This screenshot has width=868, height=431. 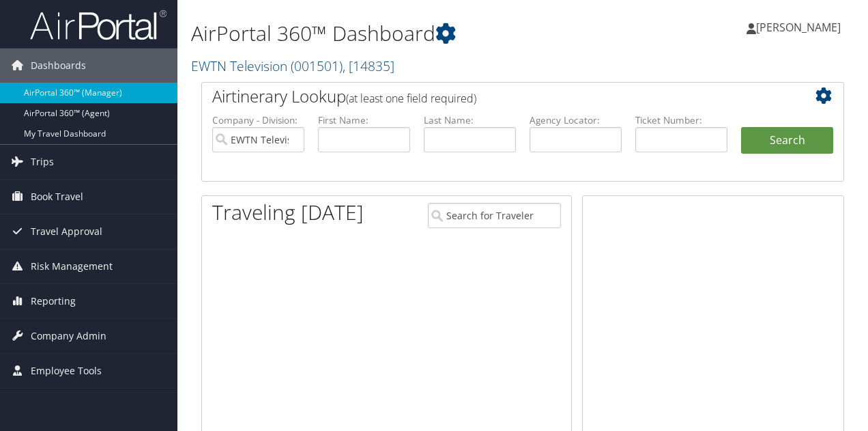 What do you see at coordinates (575, 120) in the screenshot?
I see `label: Agency Locator:` at bounding box center [575, 120].